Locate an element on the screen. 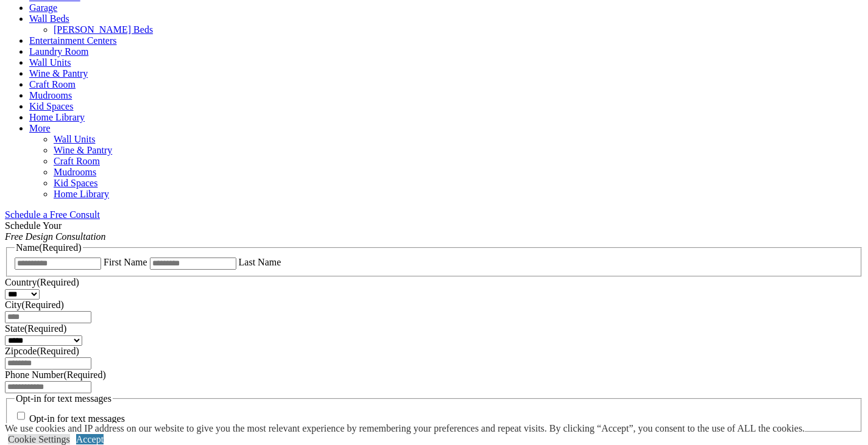 This screenshot has width=868, height=445. span: Schedule Your is located at coordinates (55, 230).